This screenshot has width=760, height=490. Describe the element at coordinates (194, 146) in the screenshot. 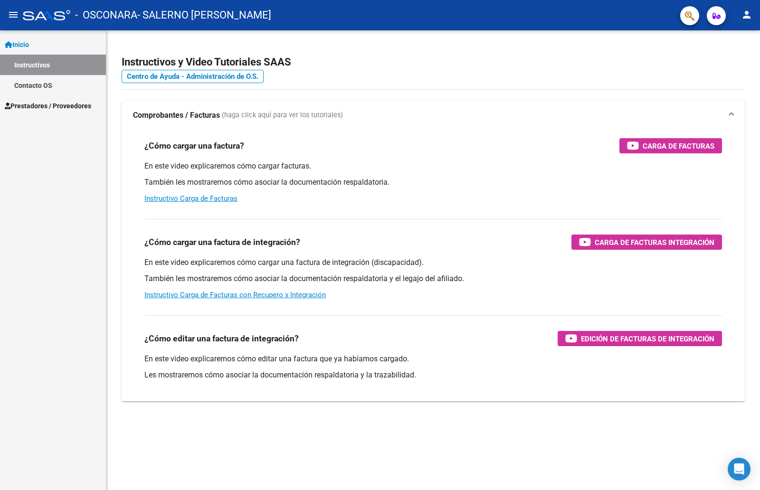

I see `h3: ¿Cómo cargar una factura?` at that location.